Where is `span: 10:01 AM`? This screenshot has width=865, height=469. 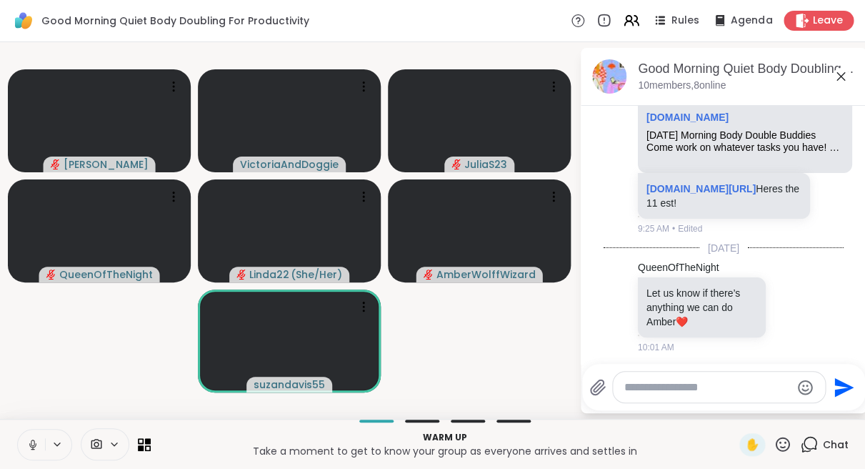
span: 10:01 AM is located at coordinates (656, 347).